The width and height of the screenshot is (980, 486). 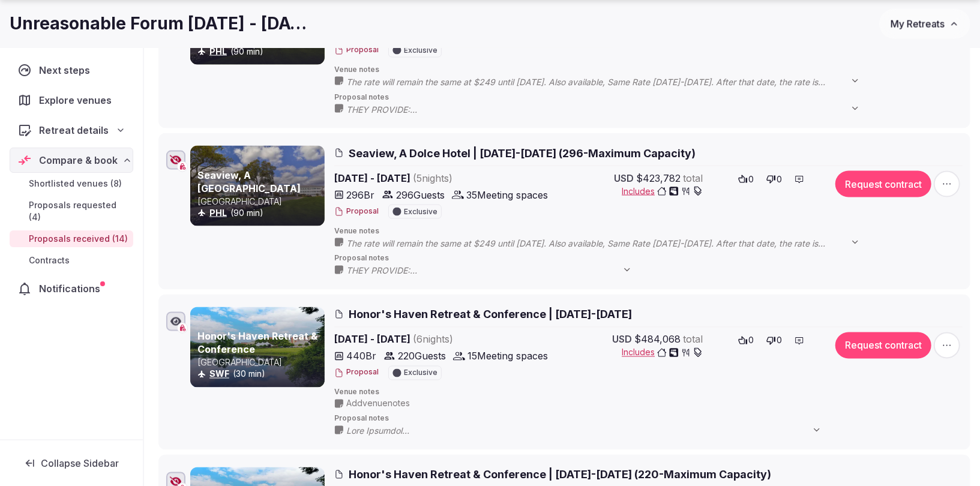 I want to click on a: Proposals requested (4), so click(x=71, y=211).